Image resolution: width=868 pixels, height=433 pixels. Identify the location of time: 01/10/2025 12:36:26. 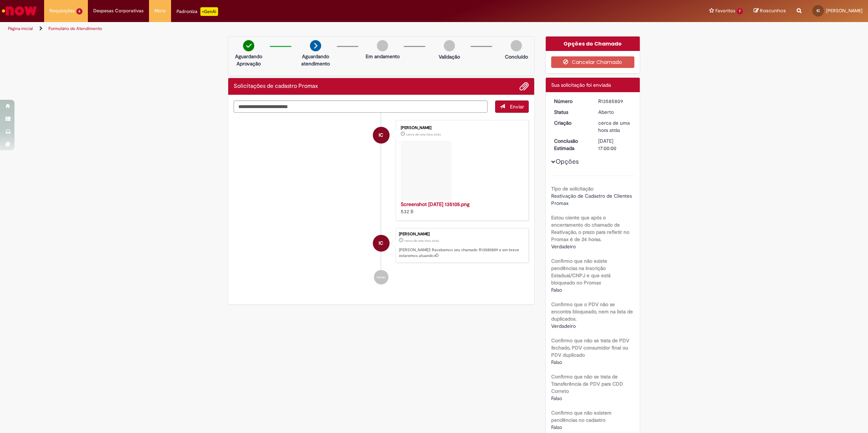
(423, 135).